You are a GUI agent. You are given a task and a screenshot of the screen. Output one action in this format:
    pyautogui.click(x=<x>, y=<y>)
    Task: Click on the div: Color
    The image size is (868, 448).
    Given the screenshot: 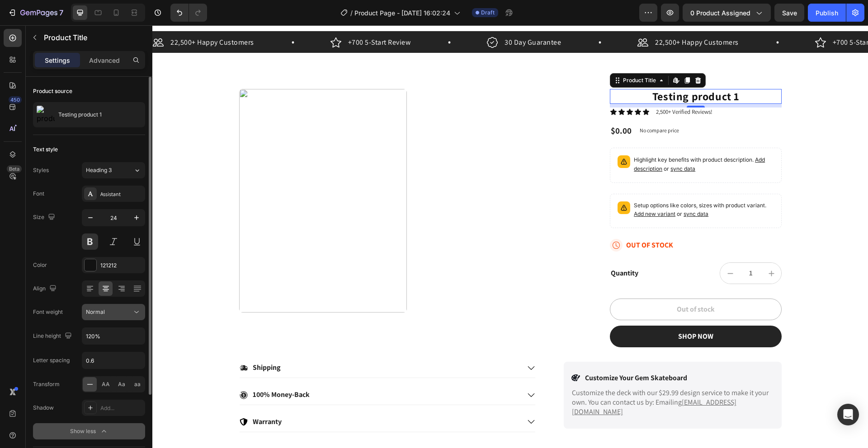 What is the action you would take?
    pyautogui.click(x=40, y=265)
    